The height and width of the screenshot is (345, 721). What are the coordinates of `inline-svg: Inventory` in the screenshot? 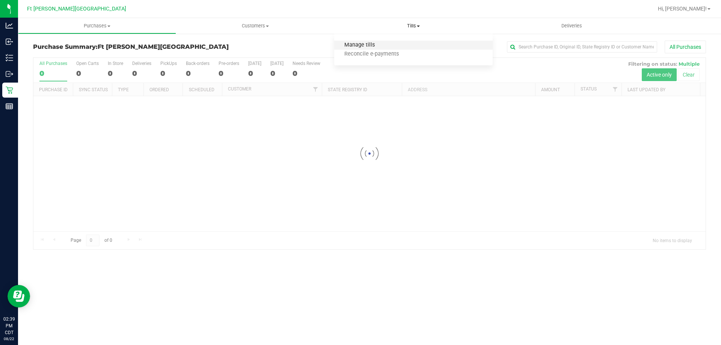 It's located at (9, 58).